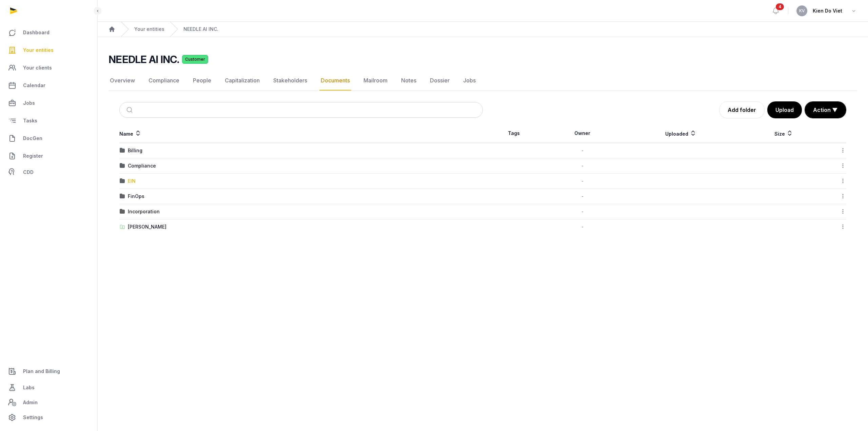 This screenshot has height=431, width=868. I want to click on a: Compliance, so click(164, 81).